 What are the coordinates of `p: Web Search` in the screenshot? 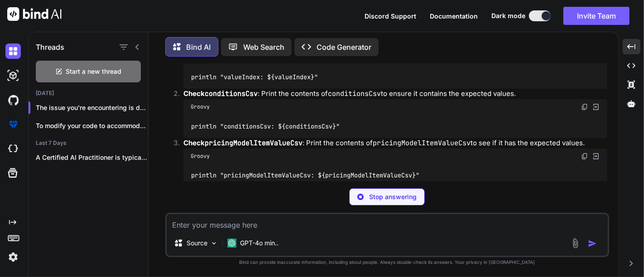 It's located at (264, 47).